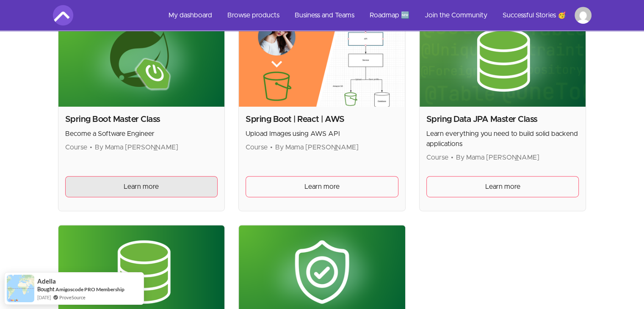 This screenshot has width=644, height=309. What do you see at coordinates (322, 60) in the screenshot?
I see `img: Product image for Spring Boot | React | AWS` at bounding box center [322, 60].